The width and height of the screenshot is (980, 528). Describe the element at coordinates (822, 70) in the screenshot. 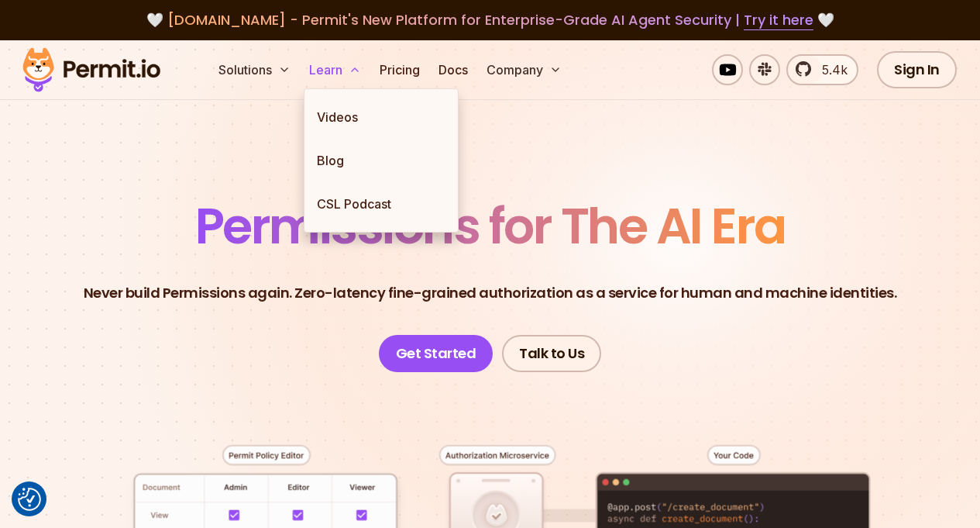

I see `a: 5.4k` at that location.